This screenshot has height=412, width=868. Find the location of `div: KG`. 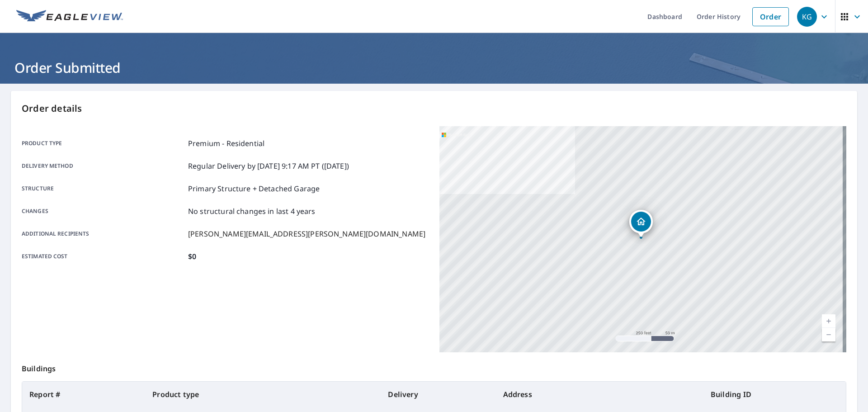

div: KG is located at coordinates (807, 17).